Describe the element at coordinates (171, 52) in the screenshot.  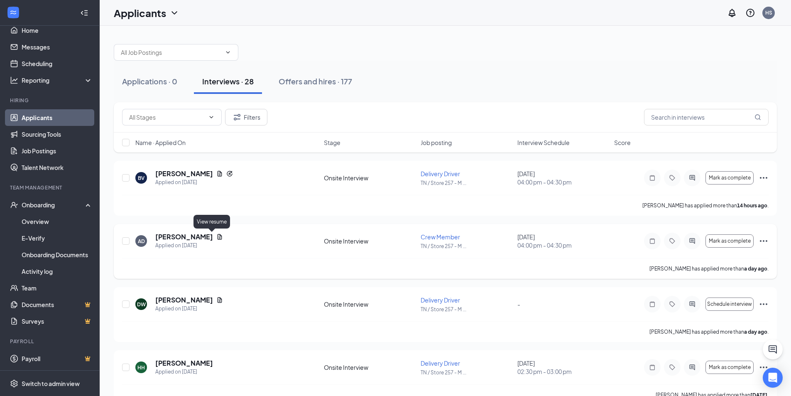
I see `input: All Job Postings` at that location.